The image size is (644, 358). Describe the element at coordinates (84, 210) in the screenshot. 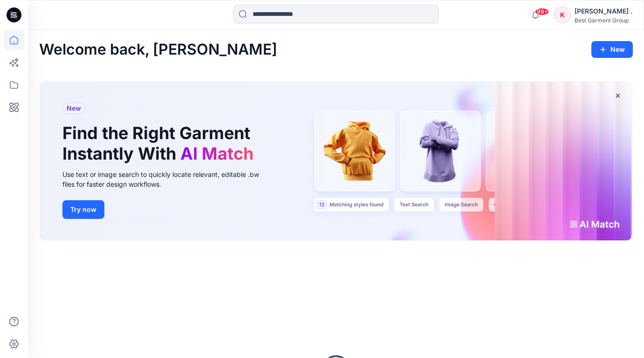

I see `a: Try now` at that location.